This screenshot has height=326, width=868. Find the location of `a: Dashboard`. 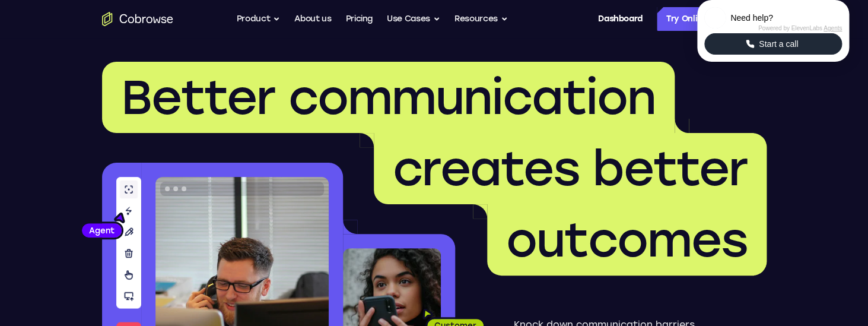

a: Dashboard is located at coordinates (620, 19).